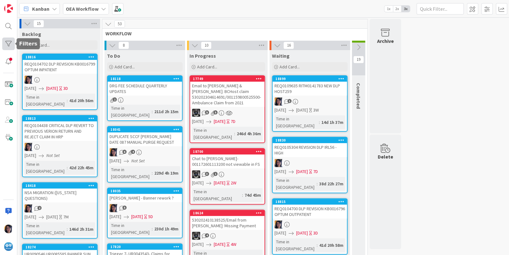  What do you see at coordinates (28, 43) in the screenshot?
I see `h5: Filters` at bounding box center [28, 43].